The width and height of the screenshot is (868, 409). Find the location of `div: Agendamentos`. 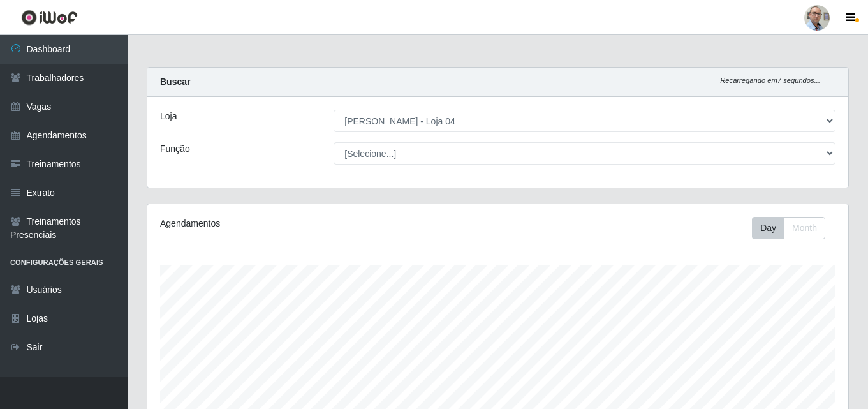

div: Agendamentos is located at coordinates (296, 223).